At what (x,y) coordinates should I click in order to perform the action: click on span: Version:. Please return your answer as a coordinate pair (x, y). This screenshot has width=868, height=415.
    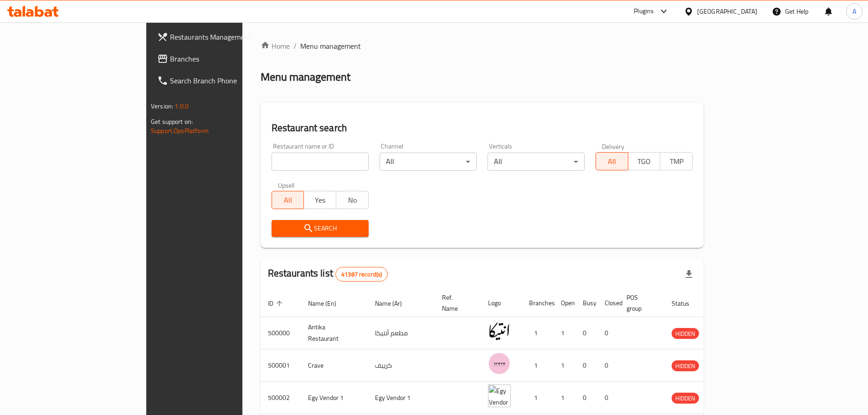
    Looking at the image, I should click on (162, 106).